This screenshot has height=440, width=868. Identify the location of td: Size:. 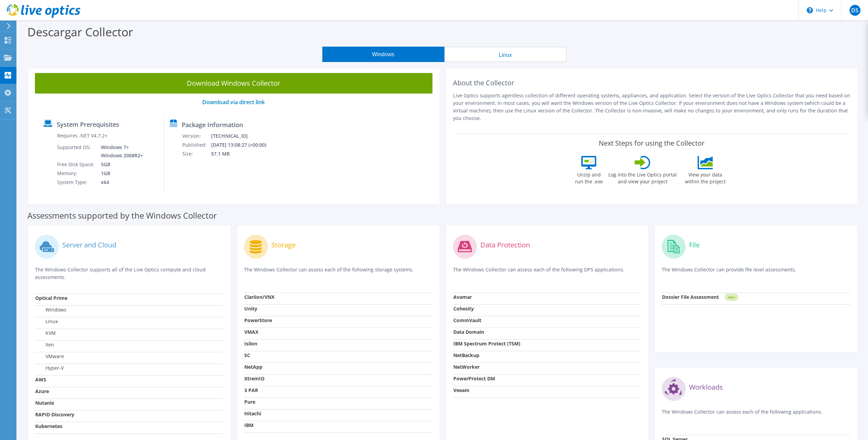
(197, 154).